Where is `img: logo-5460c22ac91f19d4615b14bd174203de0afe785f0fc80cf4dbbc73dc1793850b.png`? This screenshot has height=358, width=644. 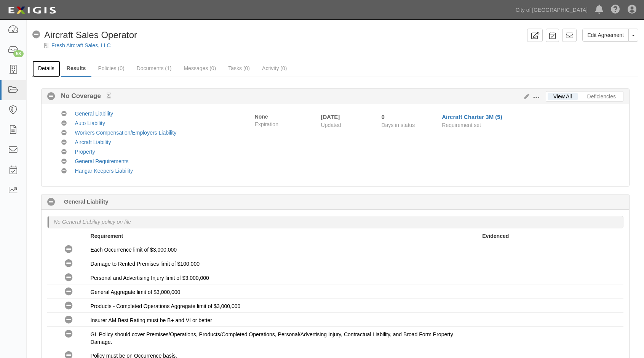
img: logo-5460c22ac91f19d4615b14bd174203de0afe785f0fc80cf4dbbc73dc1793850b.png is located at coordinates (32, 10).